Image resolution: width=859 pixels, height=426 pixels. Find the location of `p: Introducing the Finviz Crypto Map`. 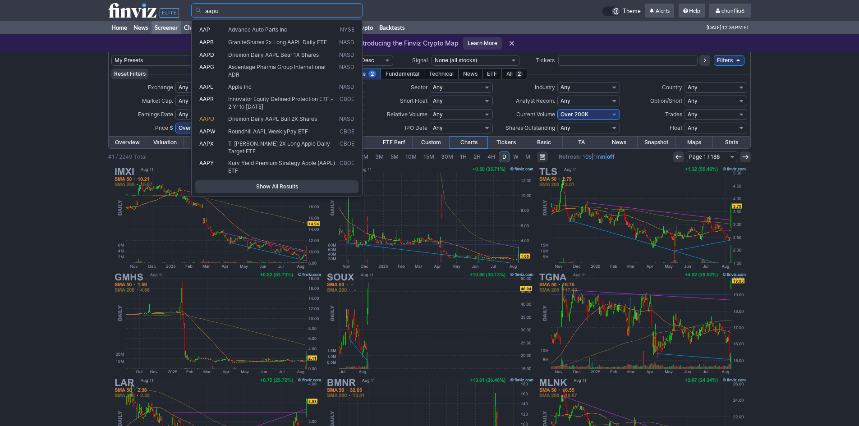

p: Introducing the Finviz Crypto Map is located at coordinates (400, 43).